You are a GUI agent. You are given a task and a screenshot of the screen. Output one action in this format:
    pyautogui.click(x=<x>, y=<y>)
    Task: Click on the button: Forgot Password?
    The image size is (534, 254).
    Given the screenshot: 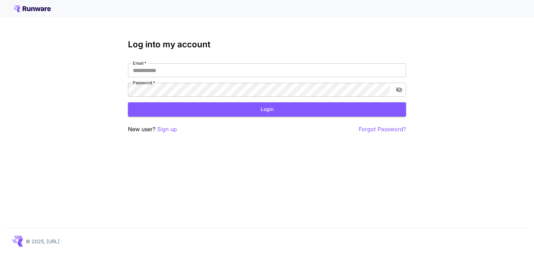 What is the action you would take?
    pyautogui.click(x=382, y=129)
    